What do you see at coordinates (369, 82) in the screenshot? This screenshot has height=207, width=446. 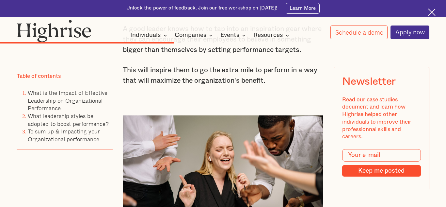 I see `div: Newsletter` at bounding box center [369, 82].